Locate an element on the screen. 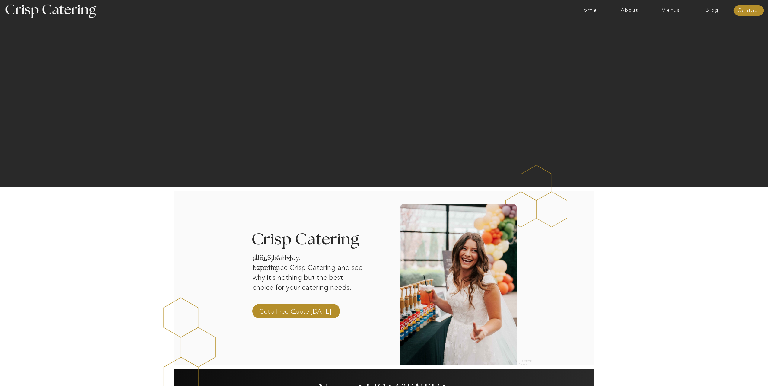  a: Home is located at coordinates (588, 11).